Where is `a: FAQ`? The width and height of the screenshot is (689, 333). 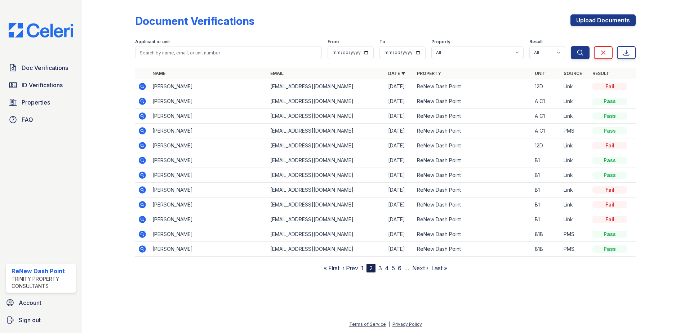
a: FAQ is located at coordinates (41, 120).